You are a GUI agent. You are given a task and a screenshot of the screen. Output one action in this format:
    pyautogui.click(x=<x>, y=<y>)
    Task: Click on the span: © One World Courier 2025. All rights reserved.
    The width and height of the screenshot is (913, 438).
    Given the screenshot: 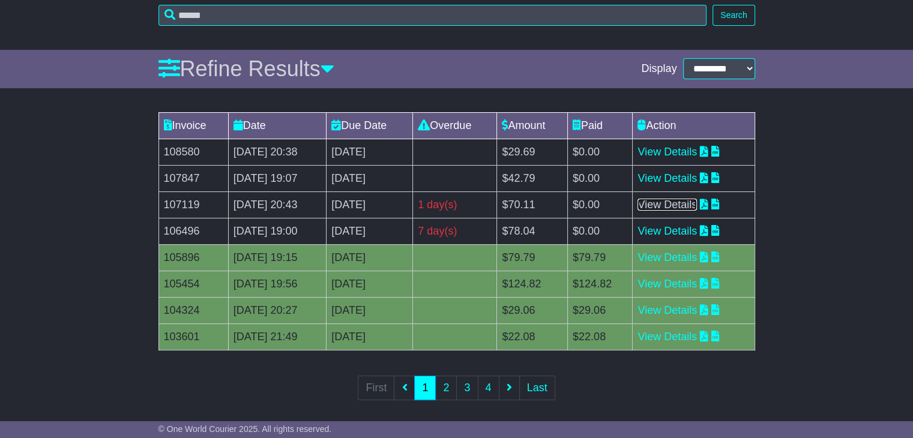 What is the action you would take?
    pyautogui.click(x=245, y=429)
    